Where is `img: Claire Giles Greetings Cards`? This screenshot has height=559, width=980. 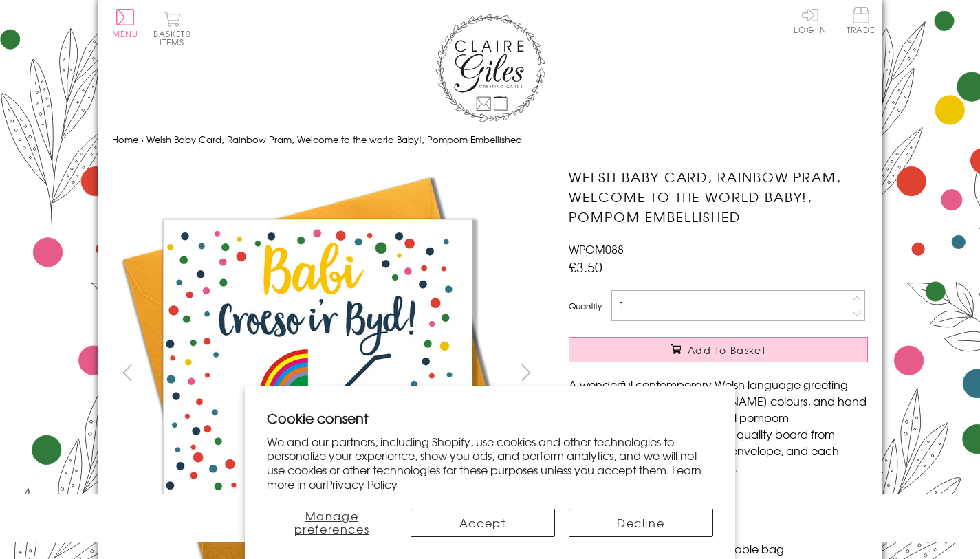 img: Claire Giles Greetings Cards is located at coordinates (490, 68).